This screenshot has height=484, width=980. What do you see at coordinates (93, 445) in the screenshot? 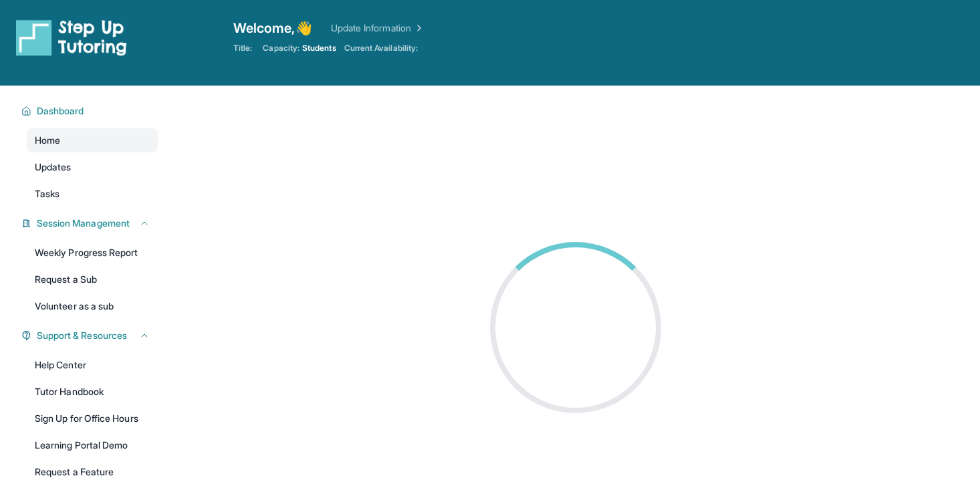
I see `a: Learning Portal Demo` at bounding box center [93, 445].